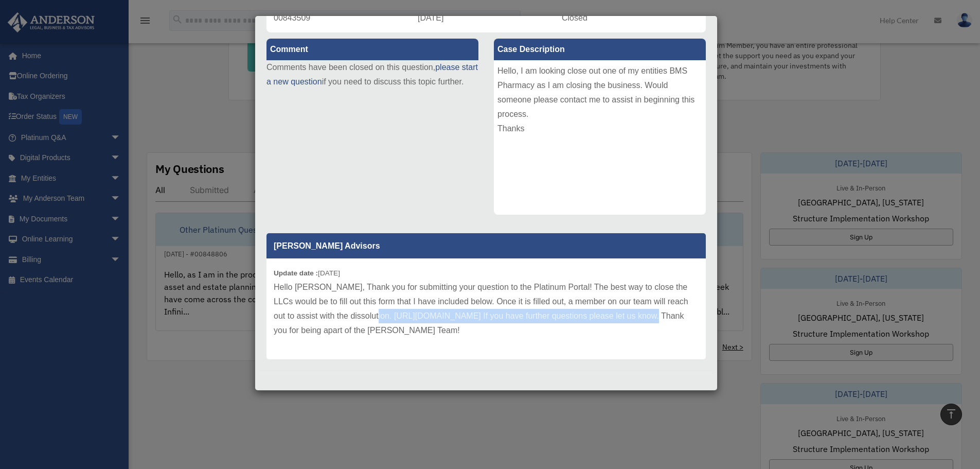 This screenshot has height=469, width=980. I want to click on b: Update date :, so click(296, 272).